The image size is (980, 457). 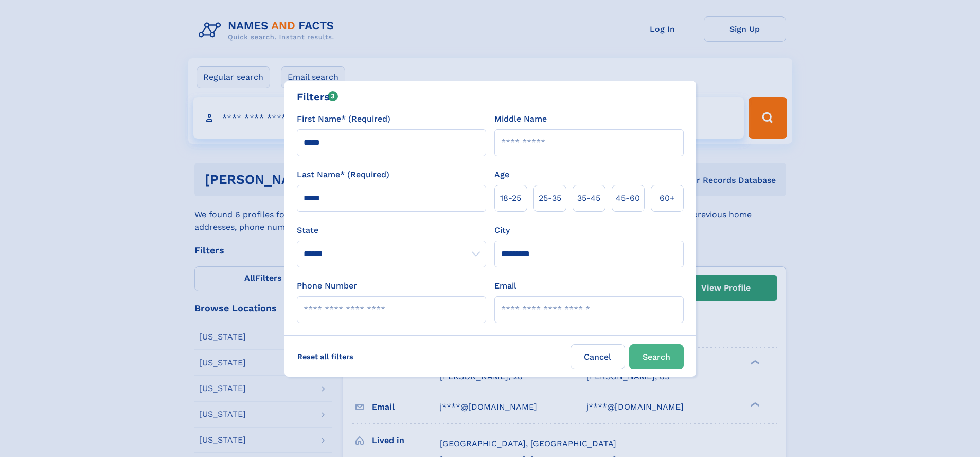 I want to click on span: 18‑25, so click(x=510, y=198).